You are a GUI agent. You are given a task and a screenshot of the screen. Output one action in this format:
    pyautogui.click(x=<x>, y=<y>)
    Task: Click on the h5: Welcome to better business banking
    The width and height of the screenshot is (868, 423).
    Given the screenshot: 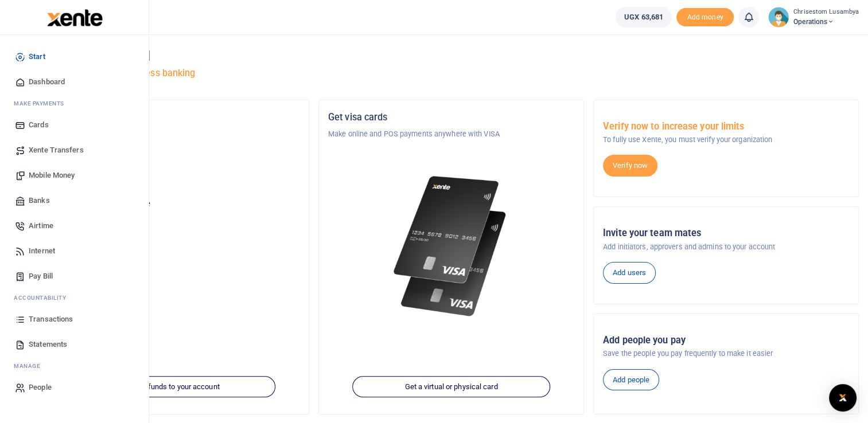 What is the action you would take?
    pyautogui.click(x=451, y=73)
    